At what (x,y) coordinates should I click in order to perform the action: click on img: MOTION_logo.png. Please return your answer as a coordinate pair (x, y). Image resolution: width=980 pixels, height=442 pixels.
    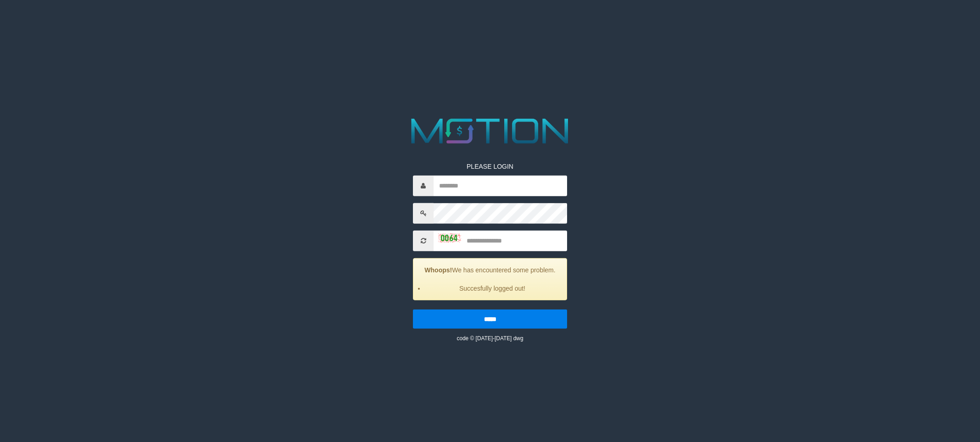
    Looking at the image, I should click on (490, 131).